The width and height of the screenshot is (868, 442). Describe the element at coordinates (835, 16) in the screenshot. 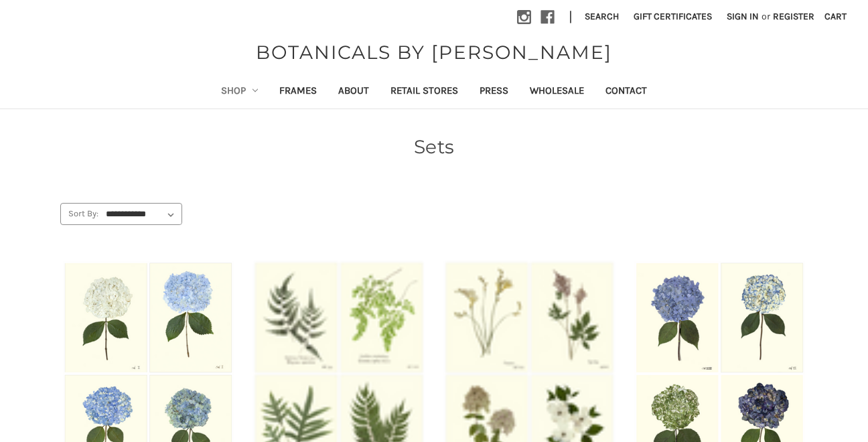

I see `span: Cart` at that location.